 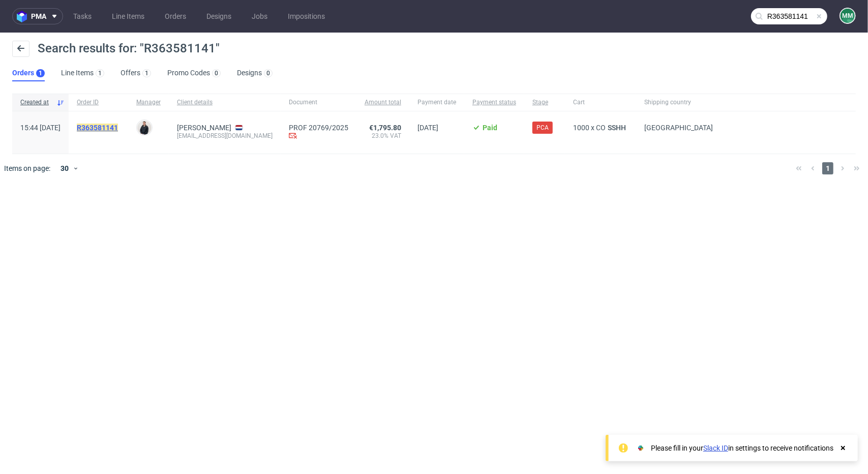 I want to click on a: R363581141, so click(x=98, y=128).